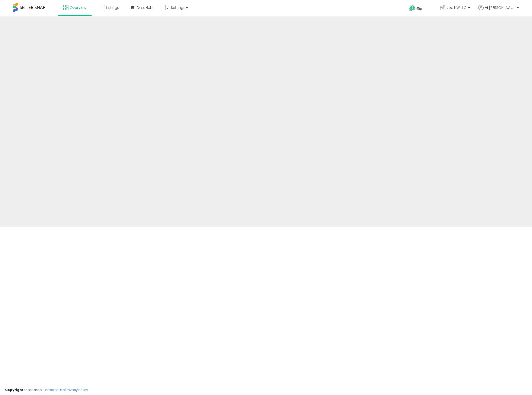  I want to click on span: zealNW LLC, so click(456, 7).